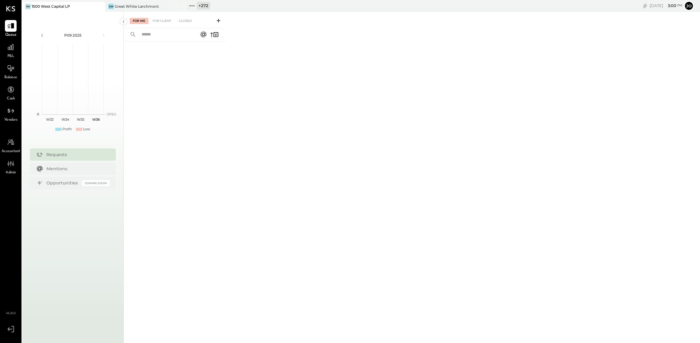 Image resolution: width=700 pixels, height=343 pixels. I want to click on span: Balance, so click(11, 77).